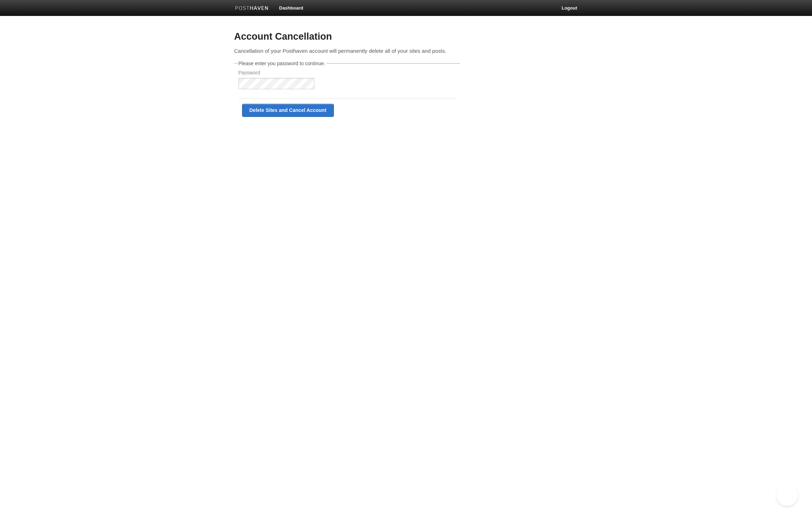 Image resolution: width=812 pixels, height=520 pixels. Describe the element at coordinates (288, 110) in the screenshot. I see `input: Delete Sites and Cancel Account` at that location.